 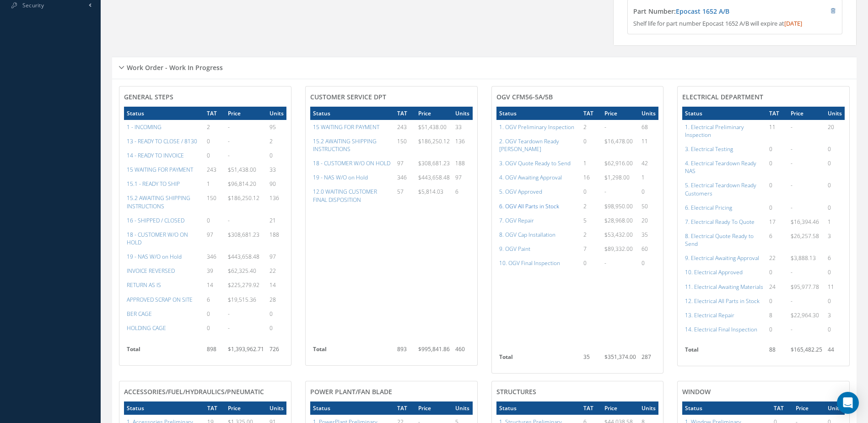 I want to click on a: 7. OGV Repair, so click(x=517, y=220).